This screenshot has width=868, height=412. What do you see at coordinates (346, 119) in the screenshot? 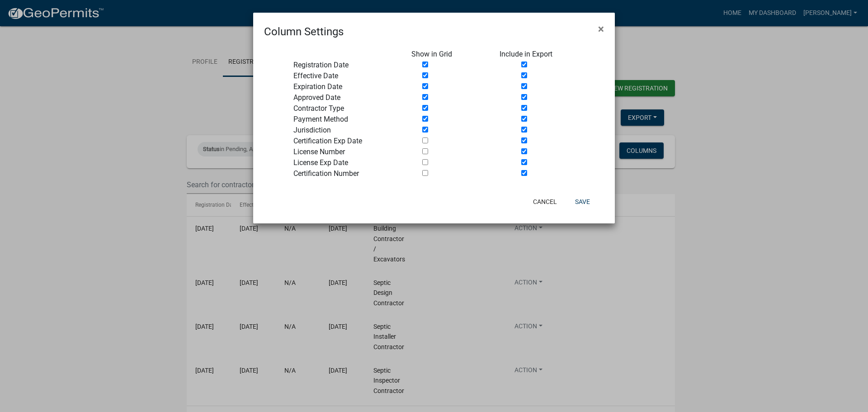
I see `div: Payment Method` at bounding box center [346, 119].